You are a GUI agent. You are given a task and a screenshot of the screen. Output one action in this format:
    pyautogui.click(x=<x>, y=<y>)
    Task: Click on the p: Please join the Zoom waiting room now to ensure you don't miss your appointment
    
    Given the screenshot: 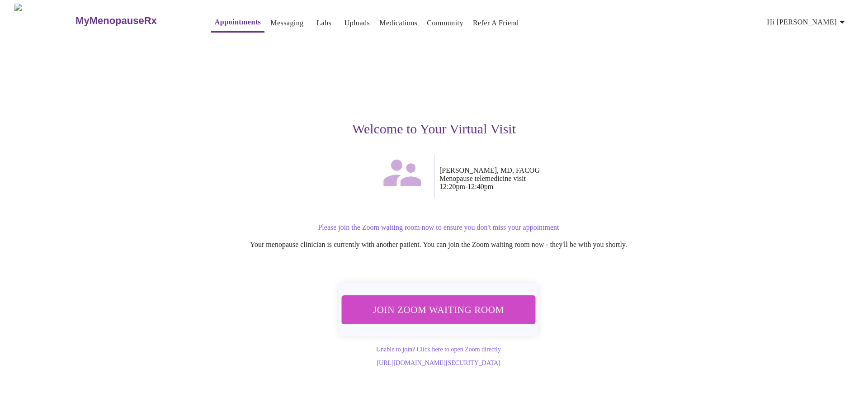 What is the action you would take?
    pyautogui.click(x=439, y=228)
    